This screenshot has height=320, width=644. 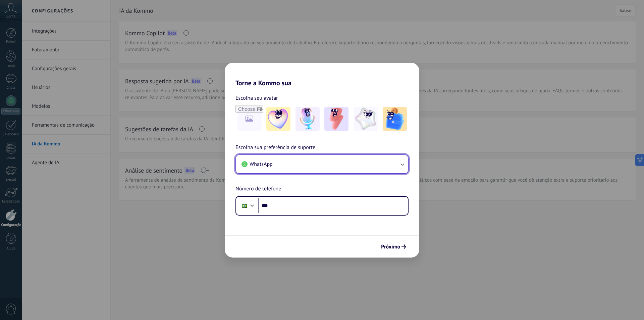 What do you see at coordinates (390, 246) in the screenshot?
I see `span: Próximo` at bounding box center [390, 246].